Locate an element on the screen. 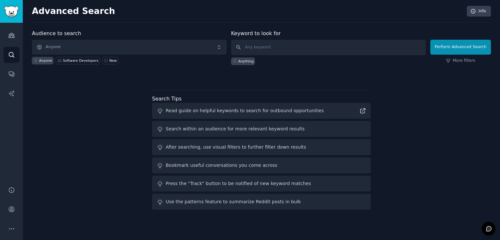 This screenshot has height=240, width=500. button: Perform Advanced Search is located at coordinates (460, 47).